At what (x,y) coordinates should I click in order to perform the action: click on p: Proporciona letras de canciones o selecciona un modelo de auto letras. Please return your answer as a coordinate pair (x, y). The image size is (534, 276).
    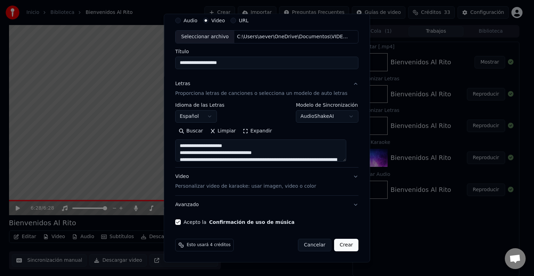
    Looking at the image, I should click on (261, 94).